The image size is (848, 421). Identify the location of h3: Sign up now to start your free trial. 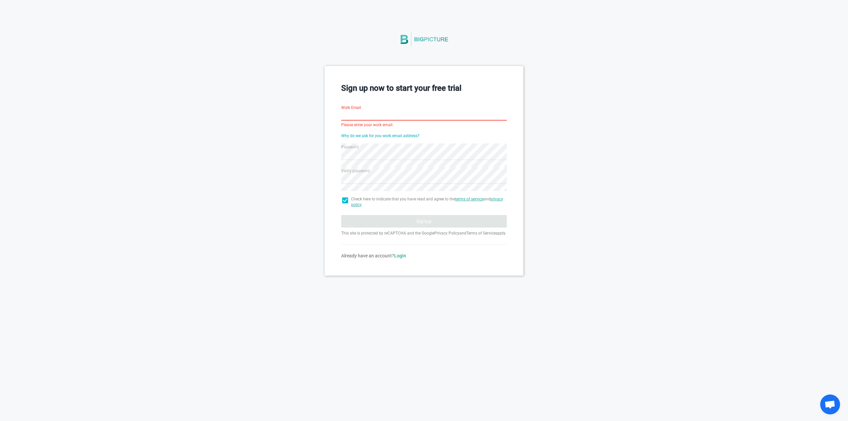
(424, 88).